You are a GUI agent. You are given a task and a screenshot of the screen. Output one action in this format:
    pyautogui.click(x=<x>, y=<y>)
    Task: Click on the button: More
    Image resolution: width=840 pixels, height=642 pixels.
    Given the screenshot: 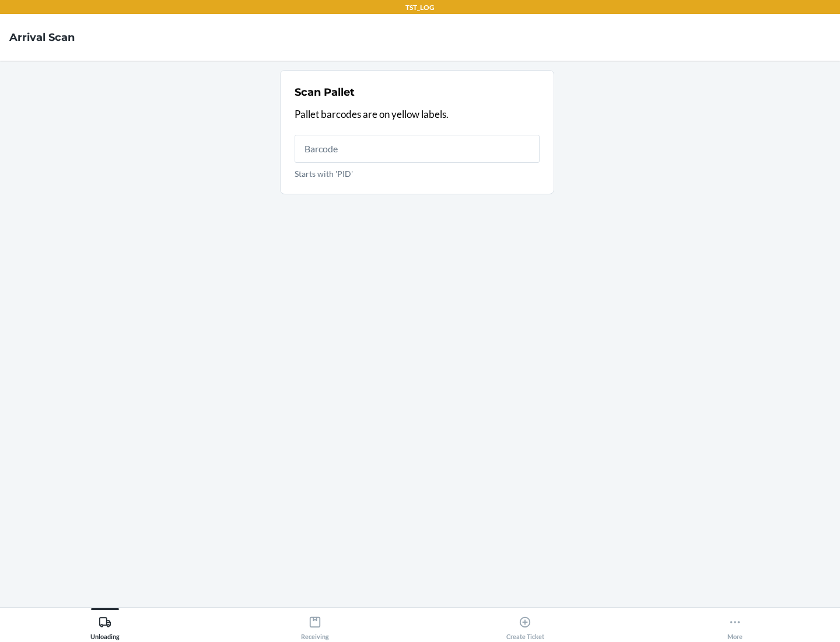 What is the action you would take?
    pyautogui.click(x=735, y=623)
    